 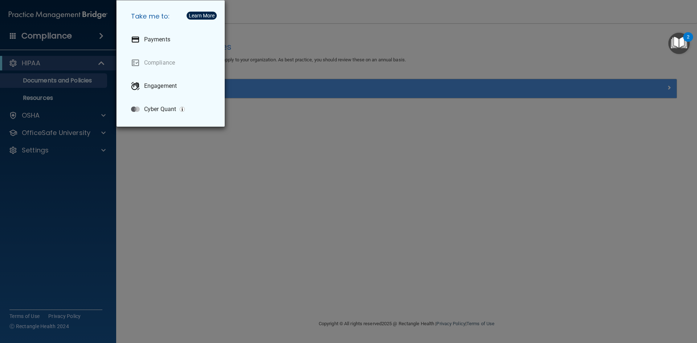 What do you see at coordinates (172, 109) in the screenshot?
I see `a: Cyber Quant` at bounding box center [172, 109].